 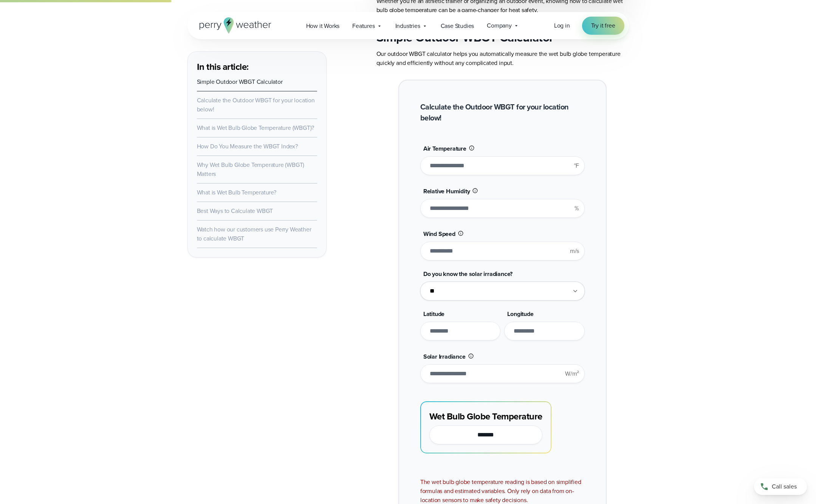 What do you see at coordinates (458, 26) in the screenshot?
I see `span: Case Studies` at bounding box center [458, 26].